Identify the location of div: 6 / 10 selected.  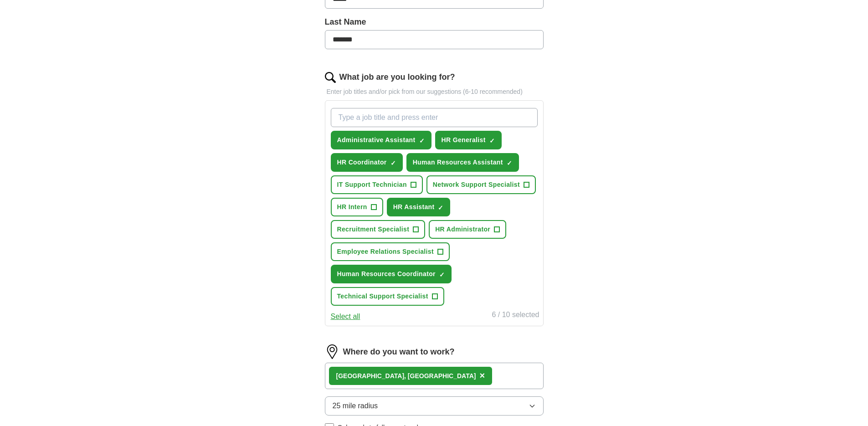
(515, 316).